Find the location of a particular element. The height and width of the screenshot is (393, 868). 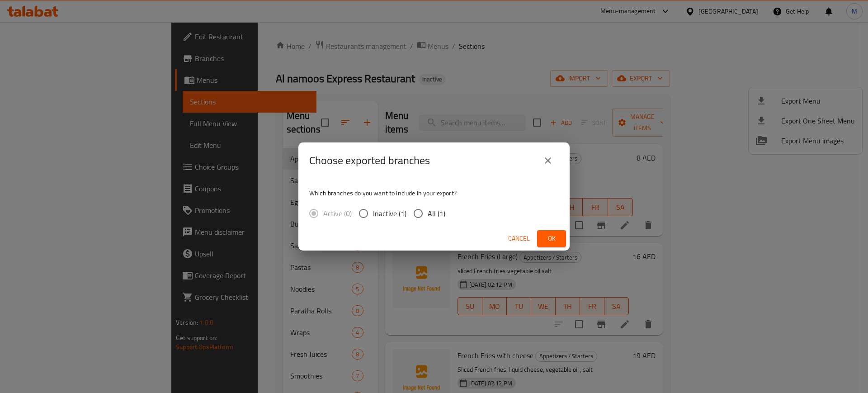

span: Ok is located at coordinates (551, 238).